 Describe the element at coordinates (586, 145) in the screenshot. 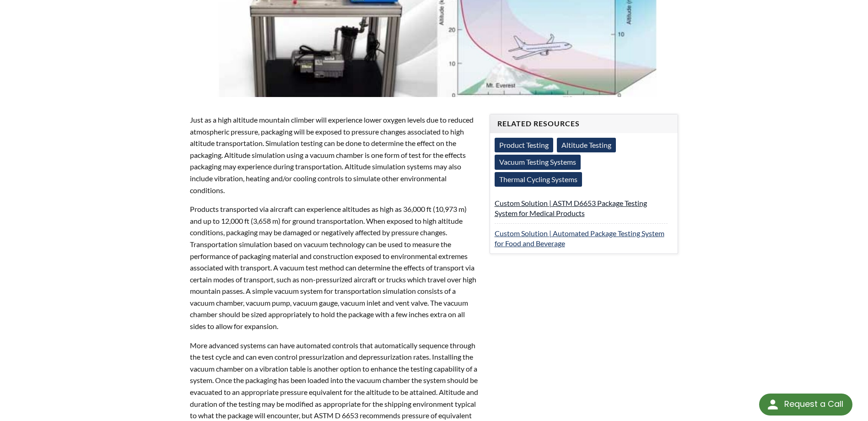

I see `a: Altitude Testing` at that location.